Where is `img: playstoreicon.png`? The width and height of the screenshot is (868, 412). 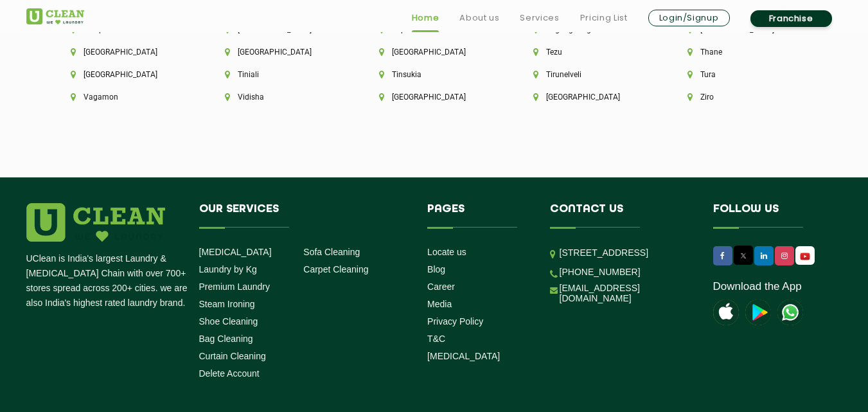 img: playstoreicon.png is located at coordinates (757, 312).